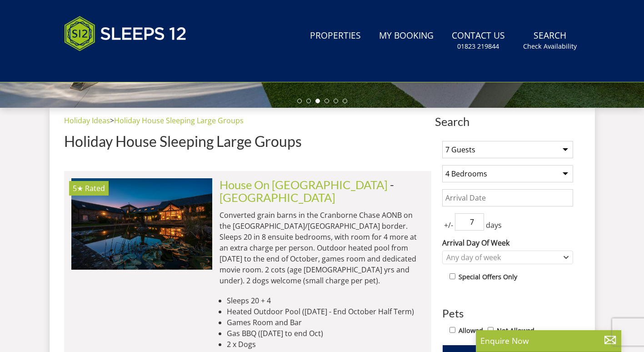 The width and height of the screenshot is (644, 352). What do you see at coordinates (503, 258) in the screenshot?
I see `div: Any day of week` at bounding box center [503, 258].